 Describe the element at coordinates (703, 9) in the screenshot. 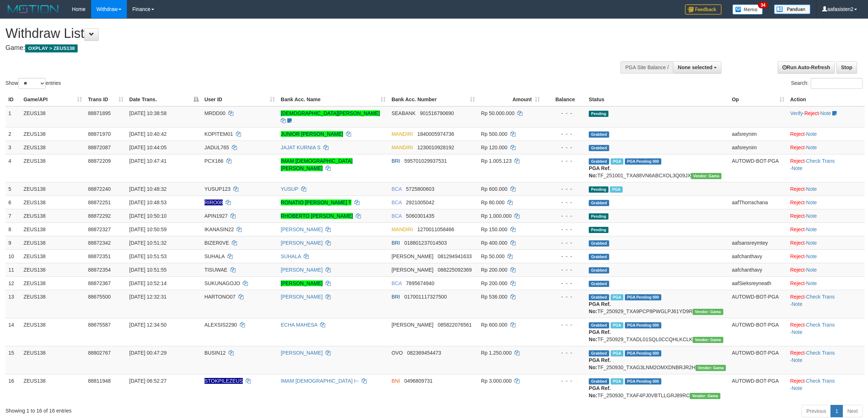

I see `img: Feedback.jpg` at that location.